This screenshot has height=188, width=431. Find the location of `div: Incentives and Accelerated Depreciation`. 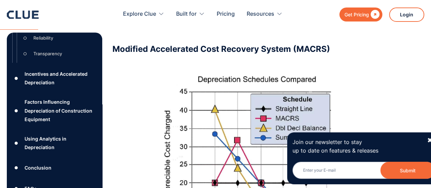

div: Incentives and Accelerated Depreciation is located at coordinates (61, 78).